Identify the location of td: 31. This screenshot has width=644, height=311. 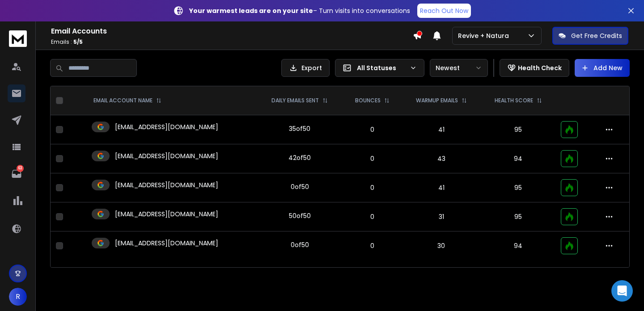
(441, 217).